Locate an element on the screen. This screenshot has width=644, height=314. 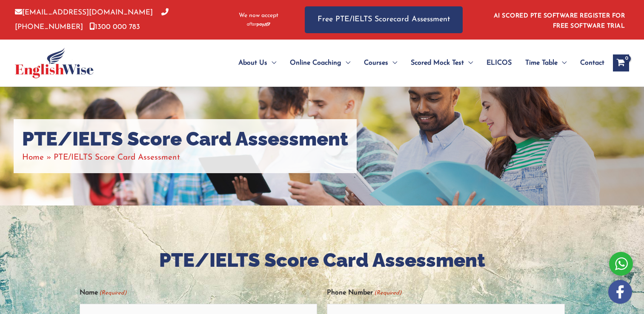
span: Time Table is located at coordinates (541, 63).